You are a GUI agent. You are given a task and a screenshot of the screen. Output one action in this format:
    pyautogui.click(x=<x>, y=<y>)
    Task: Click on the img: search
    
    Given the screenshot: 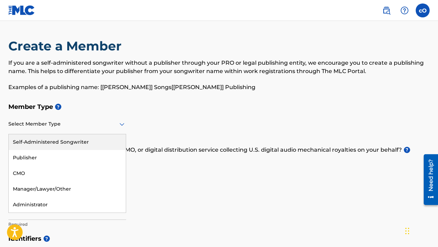 What is the action you would take?
    pyautogui.click(x=386, y=10)
    